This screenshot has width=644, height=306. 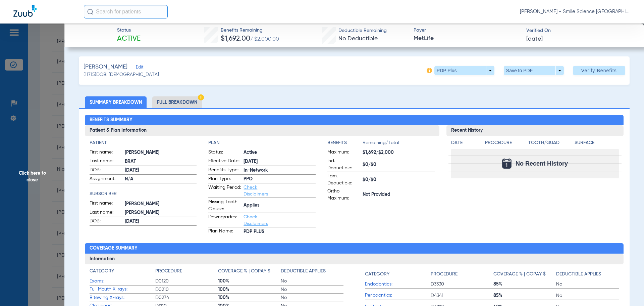 What do you see at coordinates (201, 97) in the screenshot?
I see `img: Hazard` at bounding box center [201, 97].